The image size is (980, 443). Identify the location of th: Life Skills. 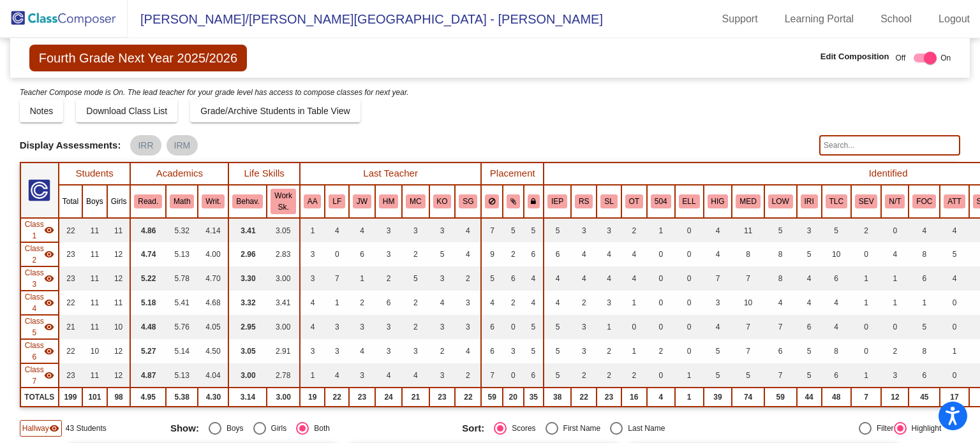
(264, 173).